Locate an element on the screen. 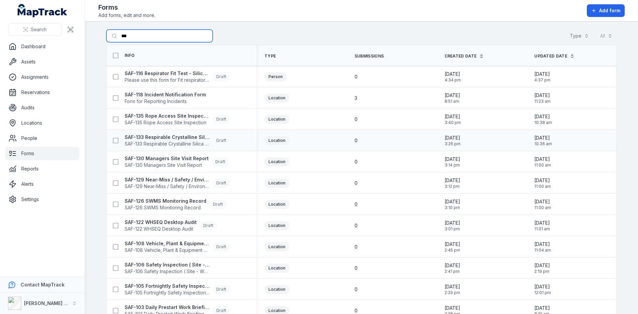 This screenshot has height=314, width=638. a: Reports is located at coordinates (42, 169).